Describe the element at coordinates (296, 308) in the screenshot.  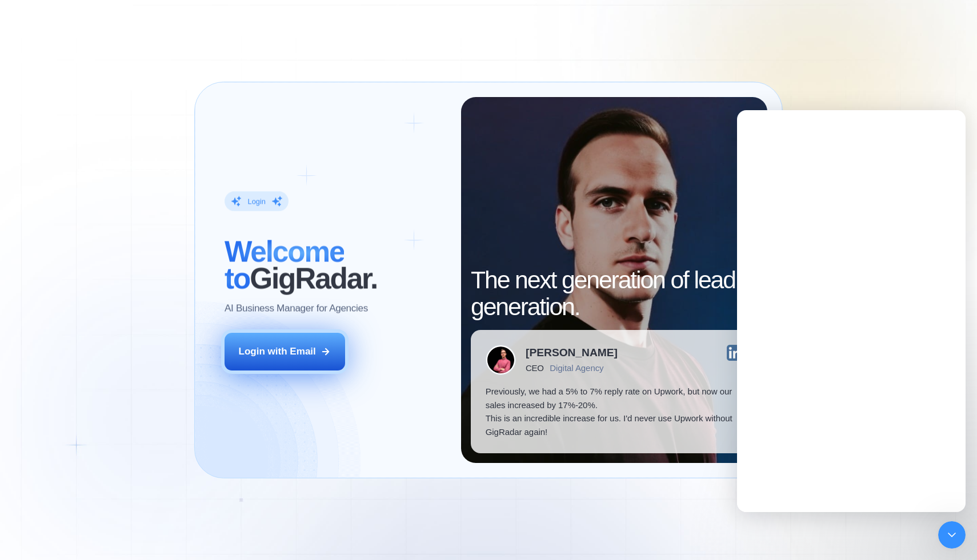
I see `p: AI Business Manager for Agencies` at that location.